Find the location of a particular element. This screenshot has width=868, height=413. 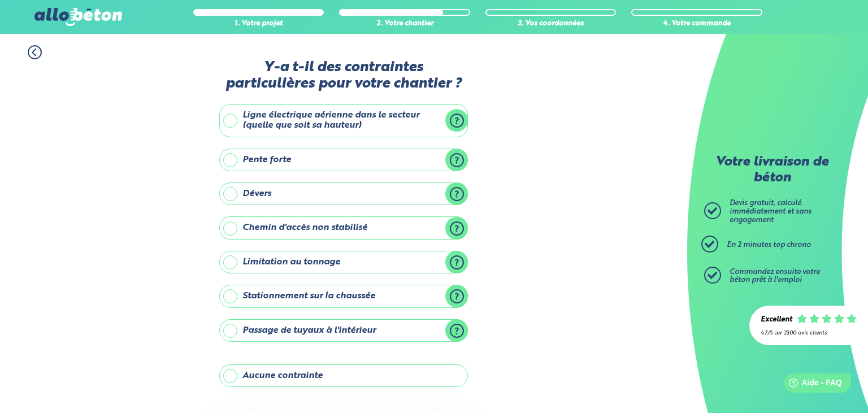

img: allobéton is located at coordinates (78, 17).